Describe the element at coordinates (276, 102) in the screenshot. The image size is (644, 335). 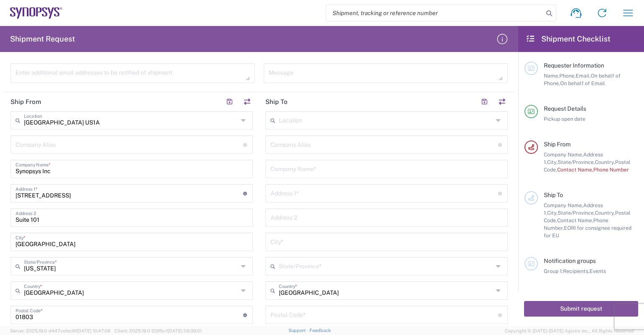
I see `h2: Ship To` at that location.